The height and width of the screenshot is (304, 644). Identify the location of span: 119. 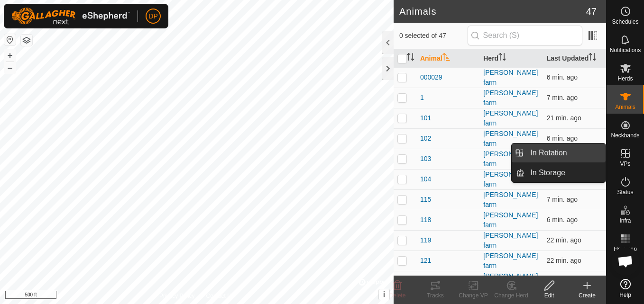
(425, 241).